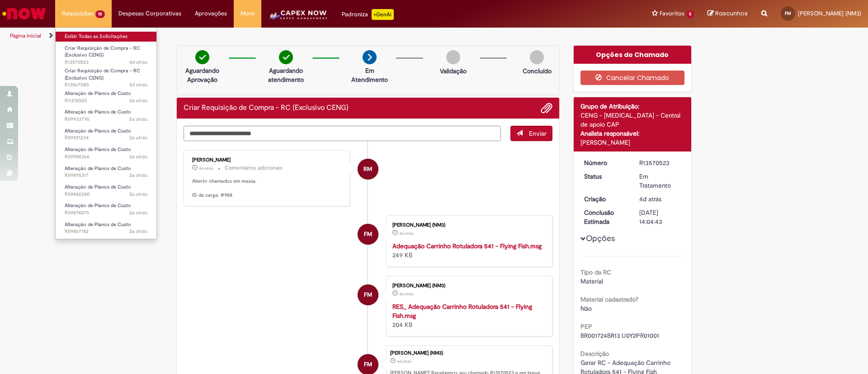  Describe the element at coordinates (106, 96) in the screenshot. I see `a: Aberto R11218503 : Alteração de Planos de Custo` at that location.